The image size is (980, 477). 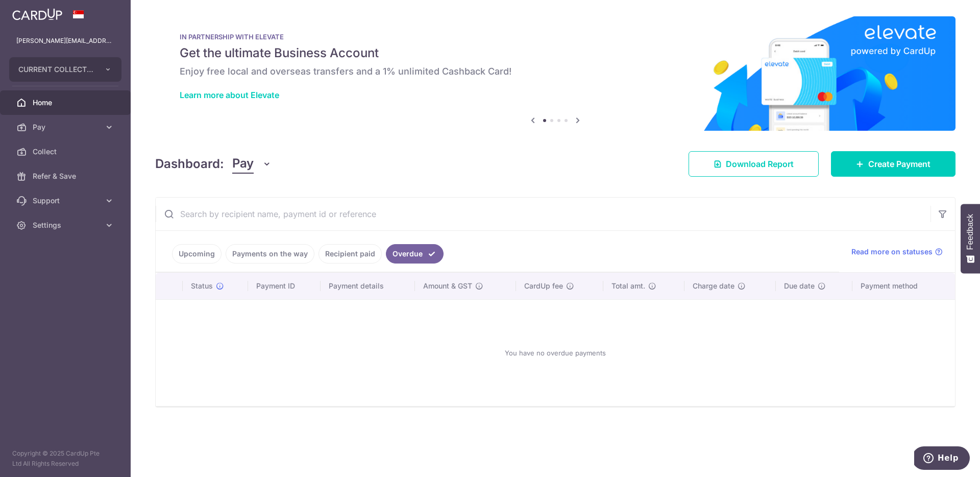 What do you see at coordinates (800, 286) in the screenshot?
I see `span: Due date` at bounding box center [800, 286].